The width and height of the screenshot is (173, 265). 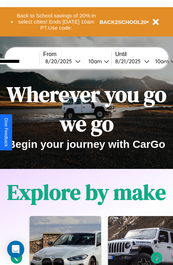 What do you see at coordinates (77, 54) in the screenshot?
I see `label: From` at bounding box center [77, 54].